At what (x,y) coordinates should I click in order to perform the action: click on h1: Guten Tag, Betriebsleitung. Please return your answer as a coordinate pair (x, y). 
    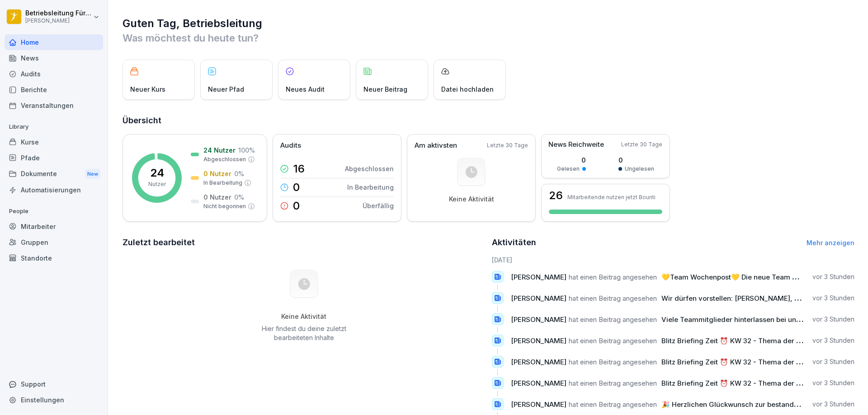
    Looking at the image, I should click on (488, 23).